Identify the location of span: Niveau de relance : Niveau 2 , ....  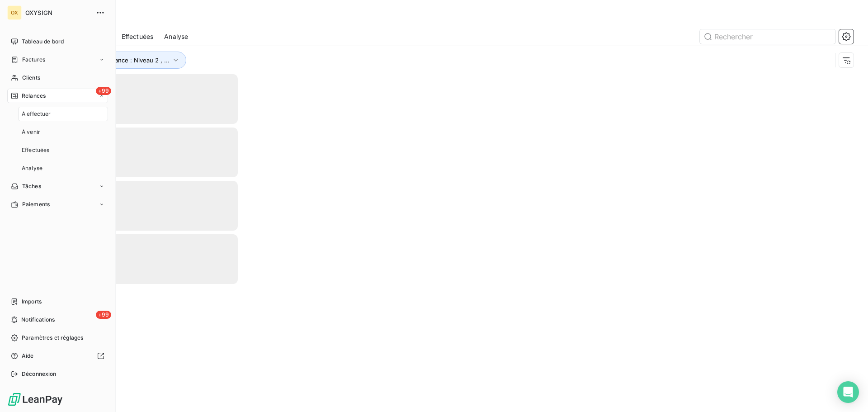
(123, 60).